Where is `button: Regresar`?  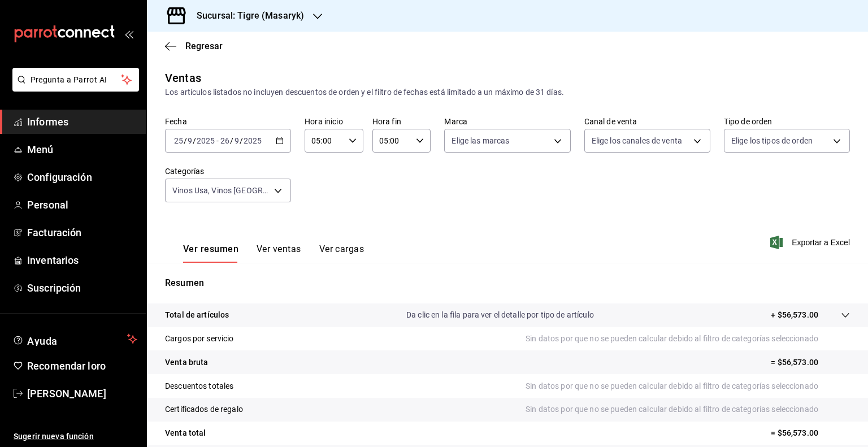
button: Regresar is located at coordinates (194, 46).